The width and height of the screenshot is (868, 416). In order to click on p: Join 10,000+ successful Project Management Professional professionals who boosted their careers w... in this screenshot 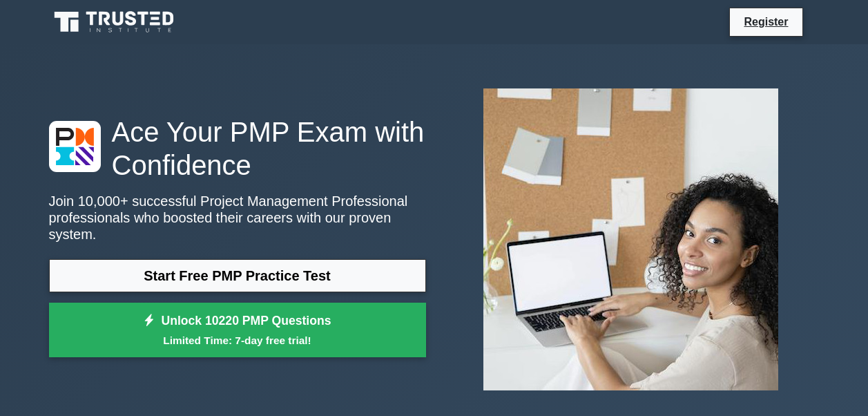, I will do `click(238, 217)`.